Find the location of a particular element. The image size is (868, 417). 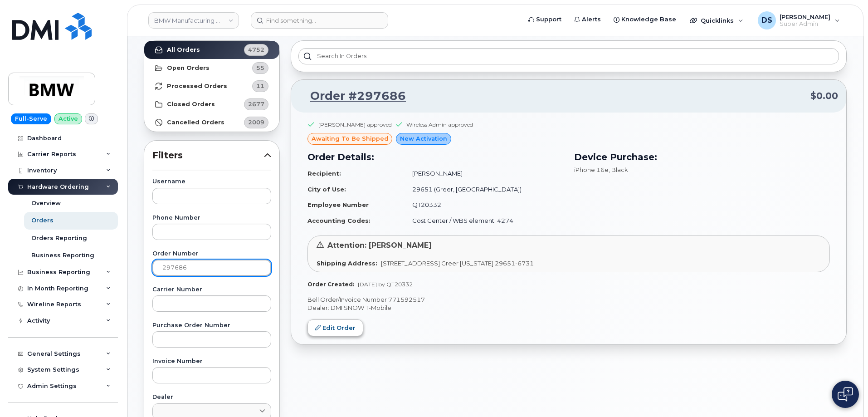

input: Search in orders is located at coordinates (569, 56).